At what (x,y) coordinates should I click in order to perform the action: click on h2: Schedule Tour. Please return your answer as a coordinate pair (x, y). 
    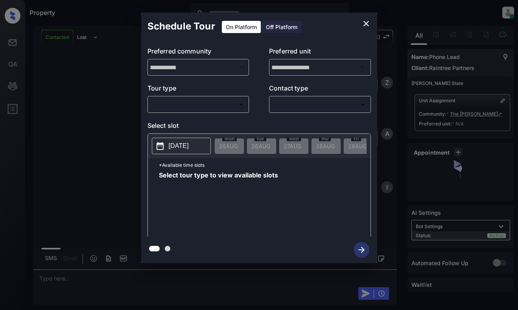
    Looking at the image, I should click on (181, 26).